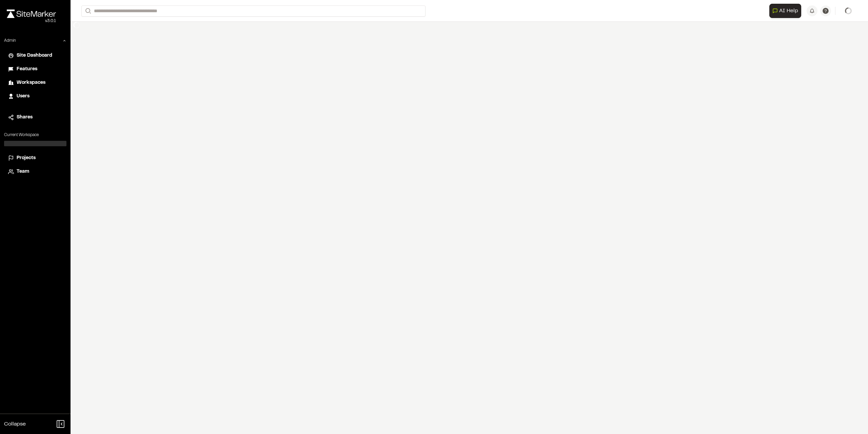 The image size is (868, 434). What do you see at coordinates (35, 117) in the screenshot?
I see `a: Shares` at bounding box center [35, 117].